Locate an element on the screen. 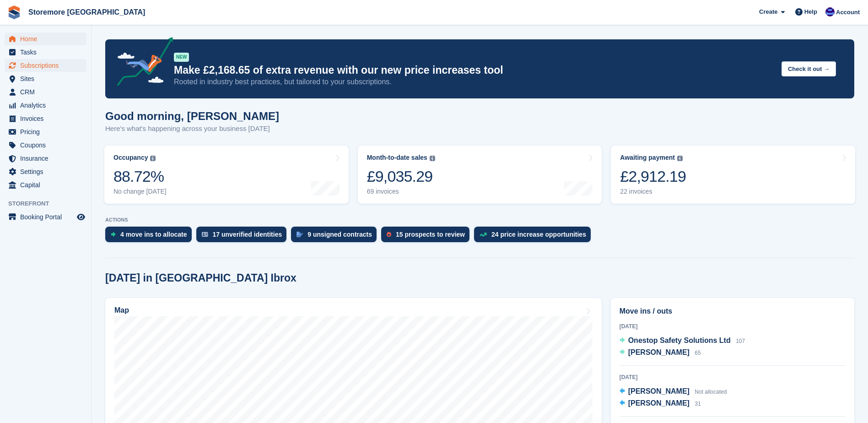  img: contract_signature_icon-13c848040528278c33f63329250d36e43548de30e8caae1d1a13099fd9432cc5.svg is located at coordinates (300, 234).